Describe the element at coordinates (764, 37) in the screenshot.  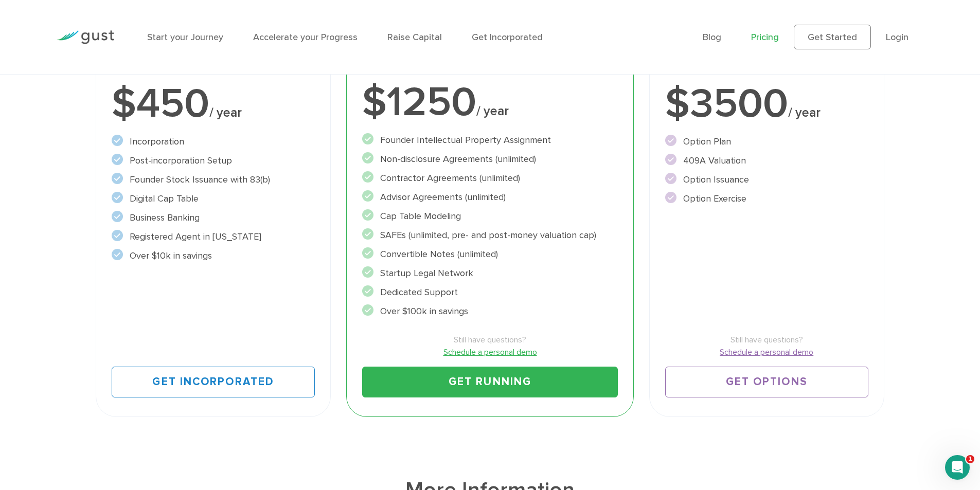
I see `a: Pricing` at that location.